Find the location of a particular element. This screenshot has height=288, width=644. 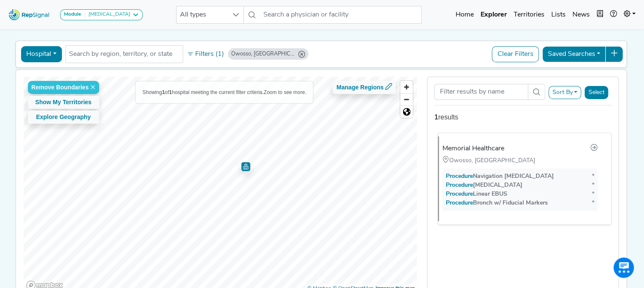

button: Reset bearing to north is located at coordinates (406, 111).